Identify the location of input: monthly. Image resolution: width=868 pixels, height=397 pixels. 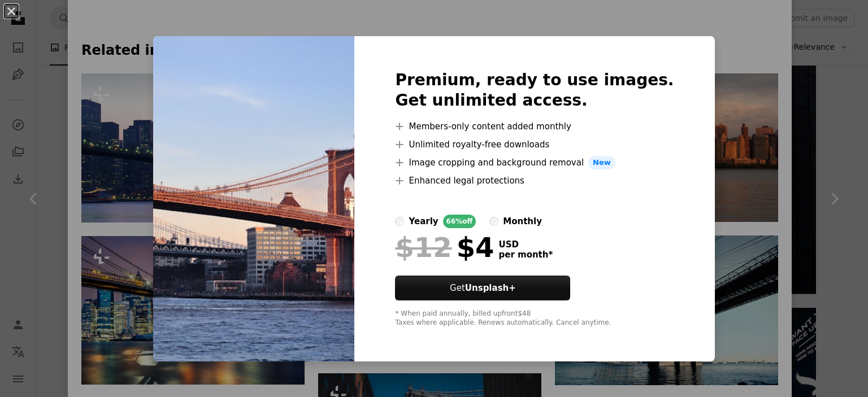
(494, 221).